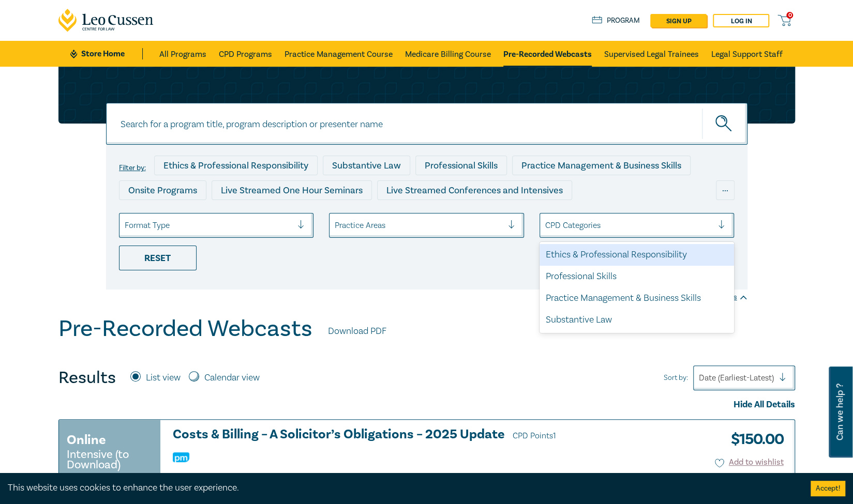 Image resolution: width=853 pixels, height=504 pixels. What do you see at coordinates (828, 489) in the screenshot?
I see `button: Accept cookies` at bounding box center [828, 489].